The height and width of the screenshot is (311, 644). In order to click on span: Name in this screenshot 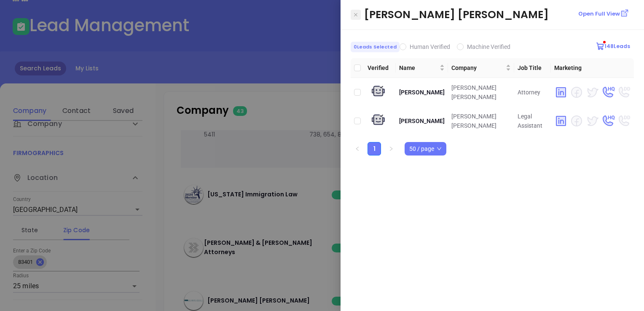, I will do `click(419, 68)`.